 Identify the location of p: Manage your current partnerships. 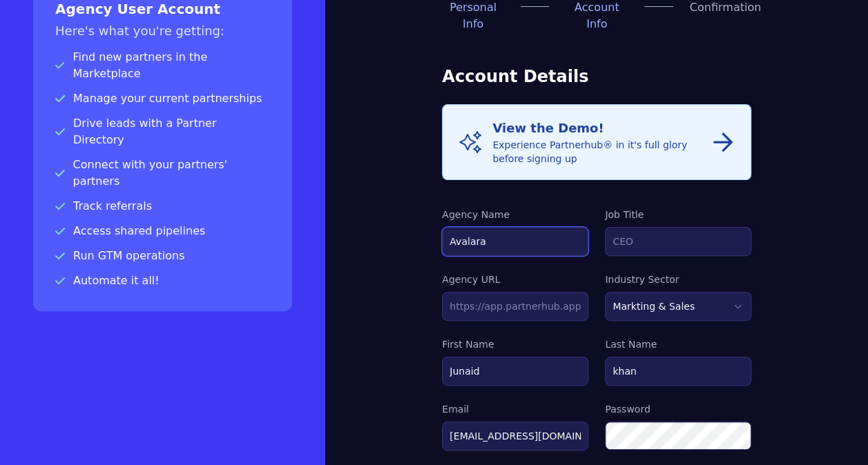
(162, 99).